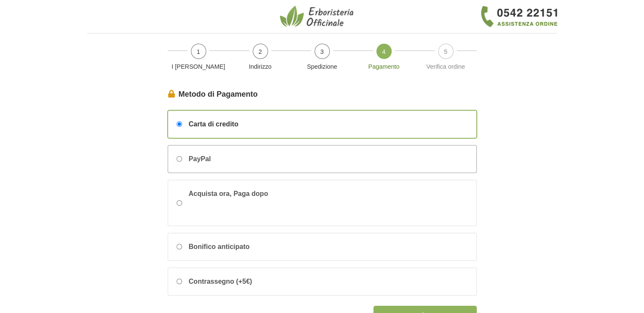 The height and width of the screenshot is (313, 644). Describe the element at coordinates (322, 94) in the screenshot. I see `legend: Metodo di Pagamento` at that location.